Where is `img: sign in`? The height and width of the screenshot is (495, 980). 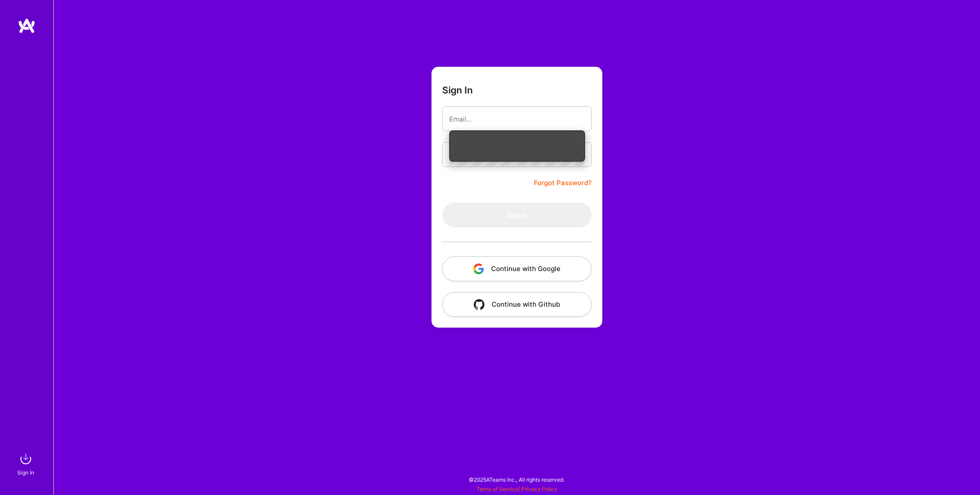 img: sign in is located at coordinates (26, 459).